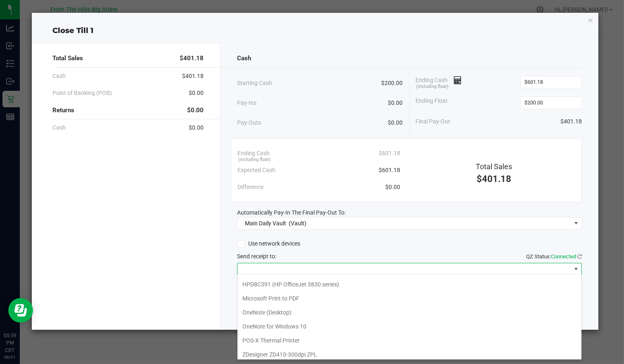 The width and height of the screenshot is (624, 364). What do you see at coordinates (128, 110) in the screenshot?
I see `div: Returns` at bounding box center [128, 110].